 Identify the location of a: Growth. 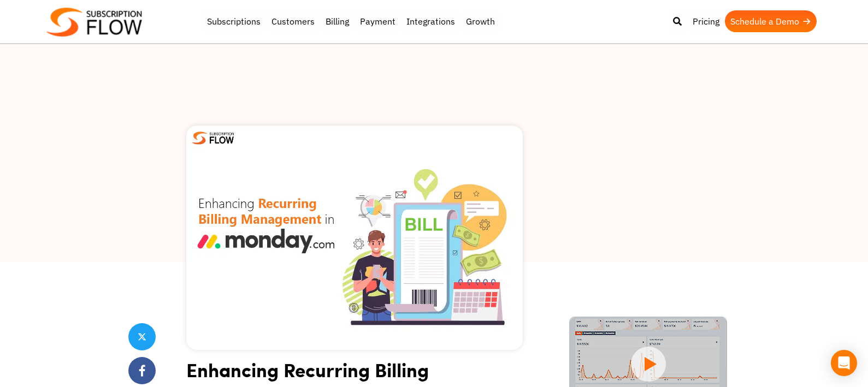
(480, 22).